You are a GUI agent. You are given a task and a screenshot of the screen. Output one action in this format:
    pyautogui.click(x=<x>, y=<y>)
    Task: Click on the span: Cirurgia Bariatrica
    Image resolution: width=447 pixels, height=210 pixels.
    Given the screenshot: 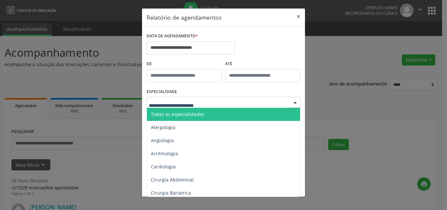 What is the action you would take?
    pyautogui.click(x=171, y=192)
    